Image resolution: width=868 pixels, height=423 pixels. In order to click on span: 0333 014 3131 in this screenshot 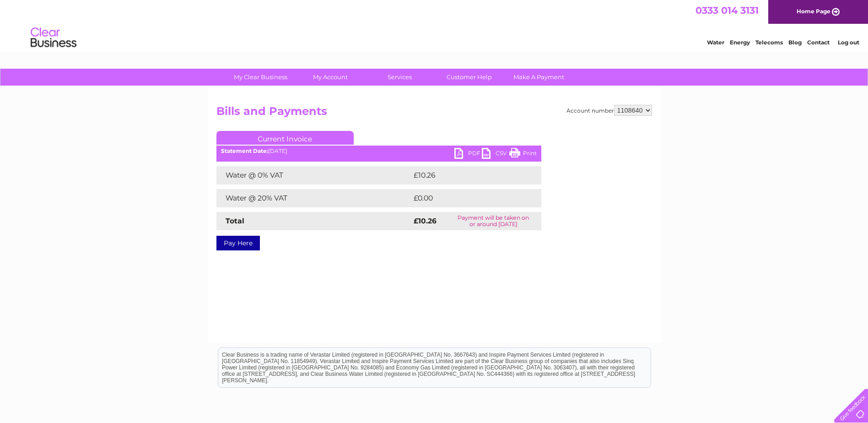, I will do `click(727, 10)`.